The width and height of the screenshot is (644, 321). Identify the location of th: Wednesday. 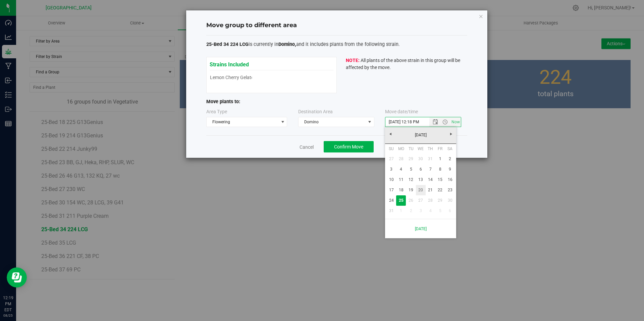
(421, 149).